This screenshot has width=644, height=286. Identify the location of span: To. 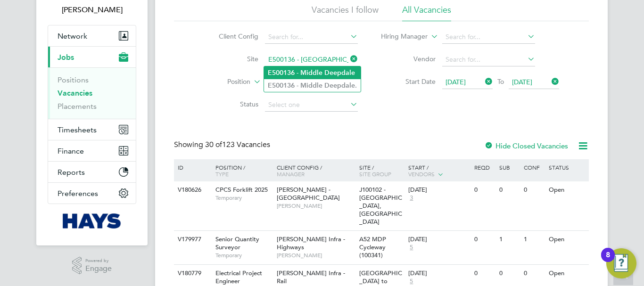
(501, 81).